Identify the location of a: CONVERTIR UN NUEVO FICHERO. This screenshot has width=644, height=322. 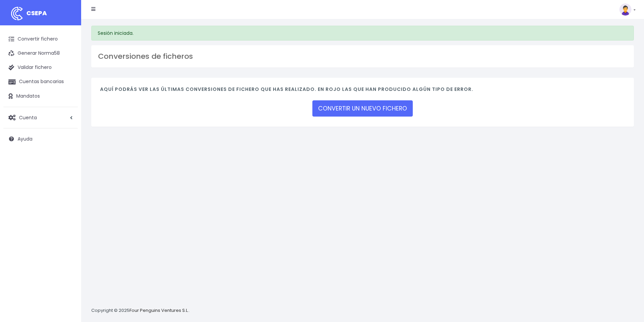
(362, 108).